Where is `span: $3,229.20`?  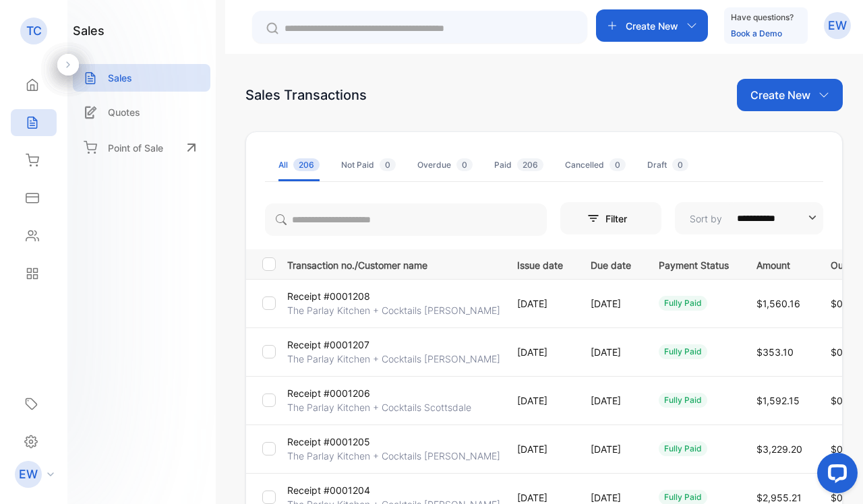 span: $3,229.20 is located at coordinates (779, 449).